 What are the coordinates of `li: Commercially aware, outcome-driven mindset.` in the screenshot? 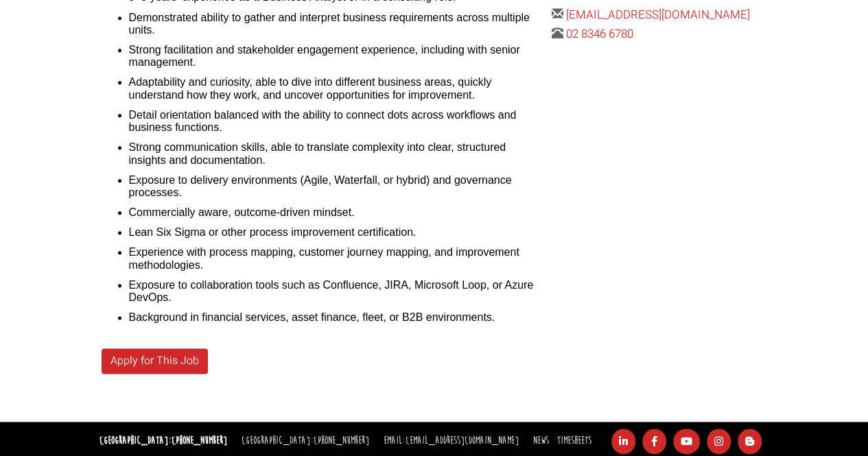 It's located at (336, 213).